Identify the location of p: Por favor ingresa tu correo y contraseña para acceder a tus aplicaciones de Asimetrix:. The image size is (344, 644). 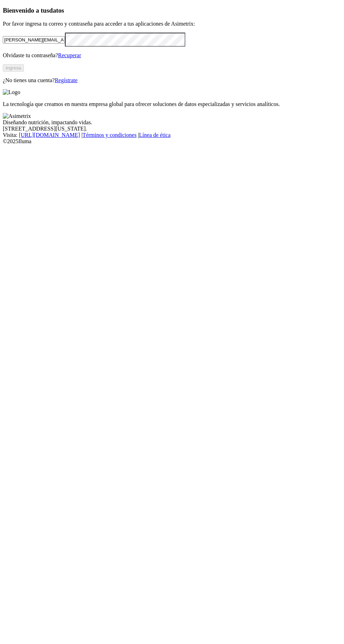
(172, 24).